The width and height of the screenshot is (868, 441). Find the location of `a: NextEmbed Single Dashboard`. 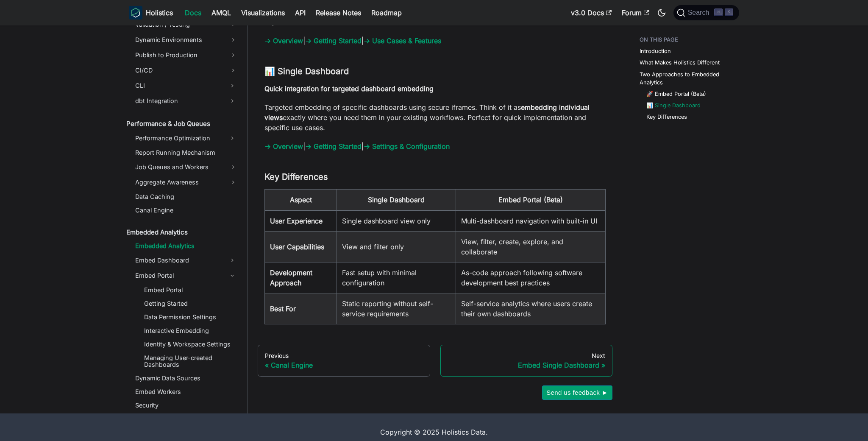

a: NextEmbed Single Dashboard is located at coordinates (526, 360).